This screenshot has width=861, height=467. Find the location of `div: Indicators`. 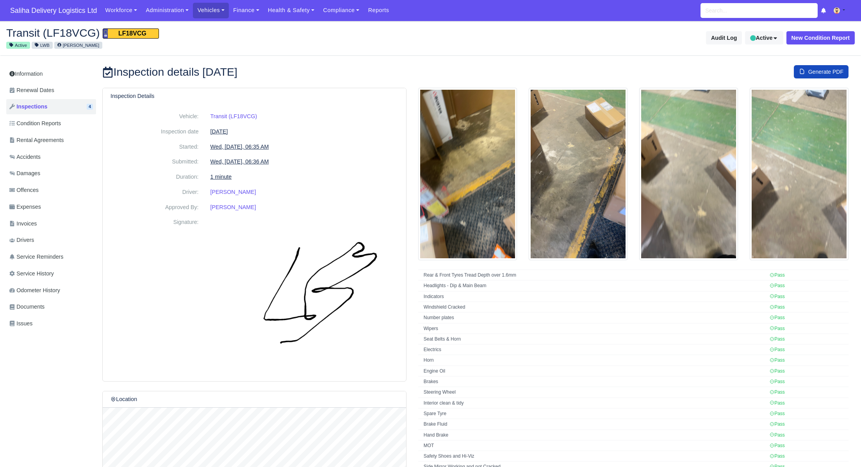

div: Indicators is located at coordinates (595, 297).